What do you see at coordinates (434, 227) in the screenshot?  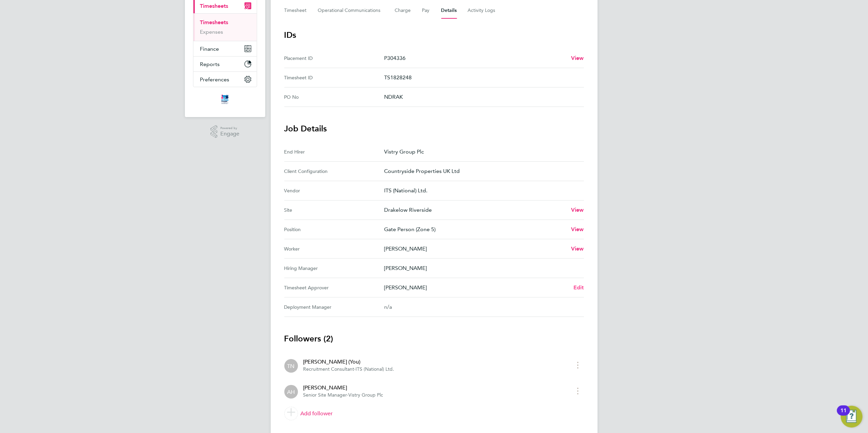 I see `section: Details` at bounding box center [434, 227].